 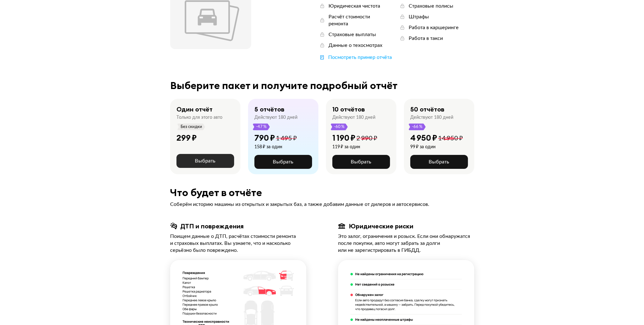 I want to click on div: 158 ₽ за один, so click(x=275, y=147).